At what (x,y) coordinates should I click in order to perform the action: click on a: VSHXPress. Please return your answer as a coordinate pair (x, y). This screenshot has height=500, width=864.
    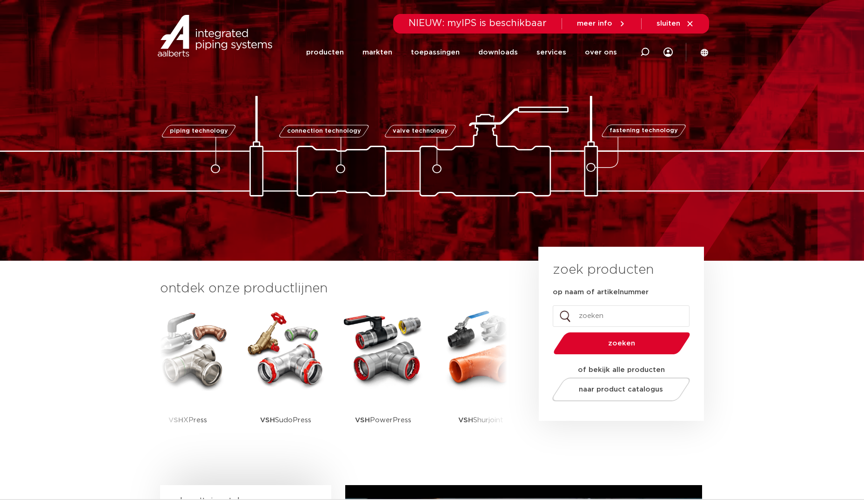
    Looking at the image, I should click on (188, 378).